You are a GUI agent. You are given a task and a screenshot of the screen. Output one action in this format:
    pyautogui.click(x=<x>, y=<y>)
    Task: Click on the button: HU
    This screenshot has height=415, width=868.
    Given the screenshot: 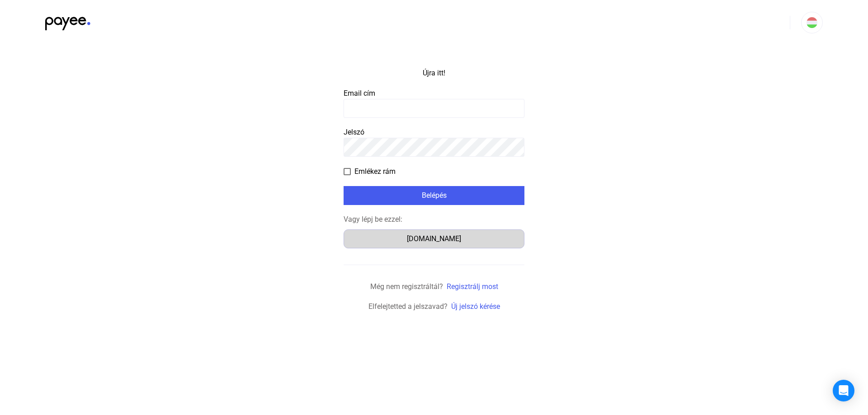 What is the action you would take?
    pyautogui.click(x=811, y=23)
    